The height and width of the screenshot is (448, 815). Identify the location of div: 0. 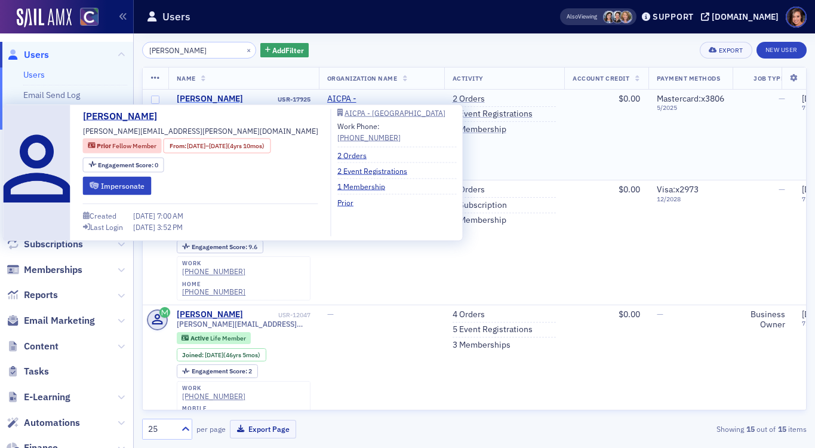
(128, 164).